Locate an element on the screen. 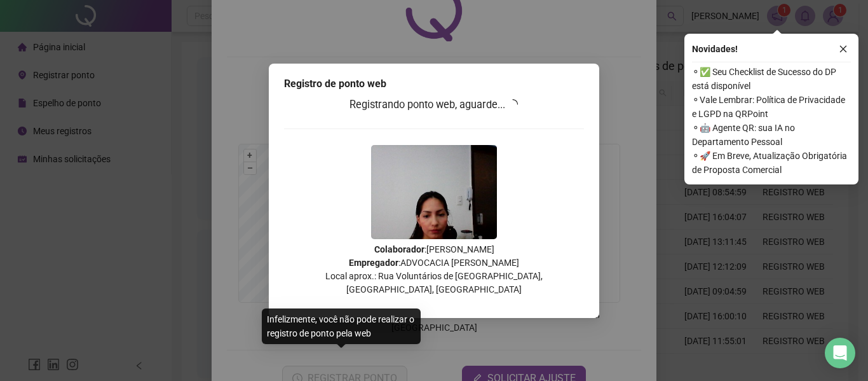 The height and width of the screenshot is (381, 868). span: ⚬ Vale Lembrar: Política de Privacidade e LGPD na QRPoint is located at coordinates (772, 107).